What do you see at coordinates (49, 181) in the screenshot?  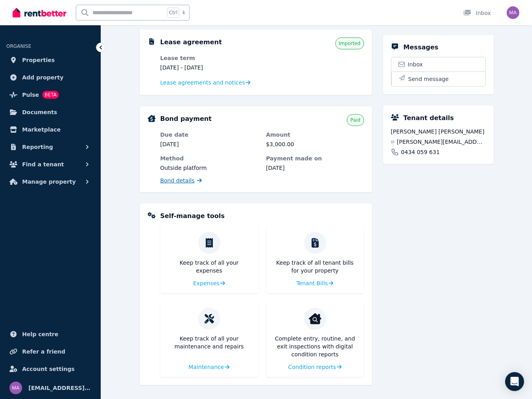 I see `span: Manage property` at bounding box center [49, 181].